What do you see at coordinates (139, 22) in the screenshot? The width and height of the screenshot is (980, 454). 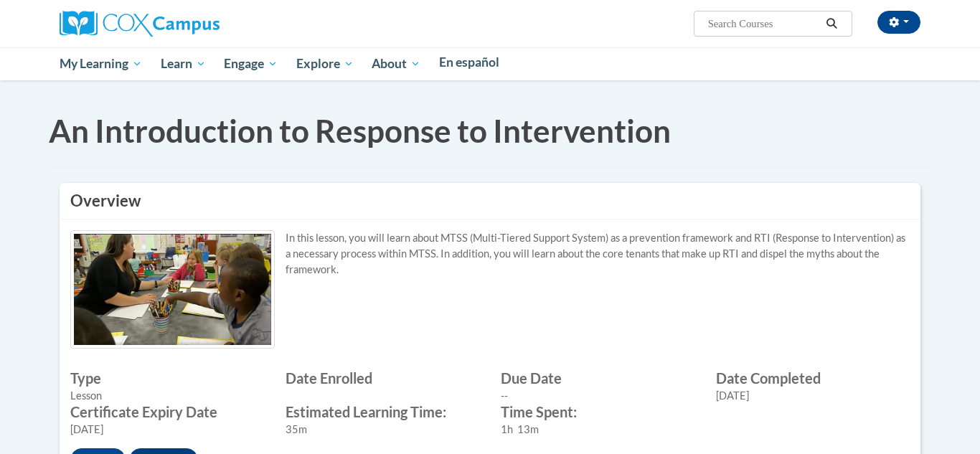 I see `a: Cox Campus` at bounding box center [139, 22].